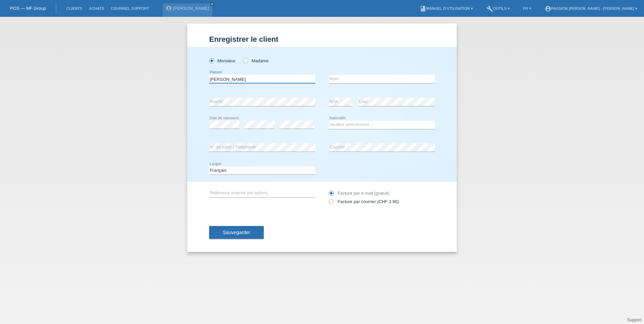 The height and width of the screenshot is (324, 644). What do you see at coordinates (423, 9) in the screenshot?
I see `i: book` at bounding box center [423, 9].